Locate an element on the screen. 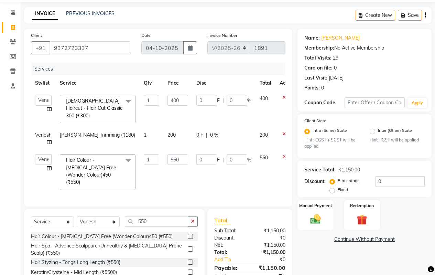 The image size is (435, 275). th: Service is located at coordinates (98, 83).